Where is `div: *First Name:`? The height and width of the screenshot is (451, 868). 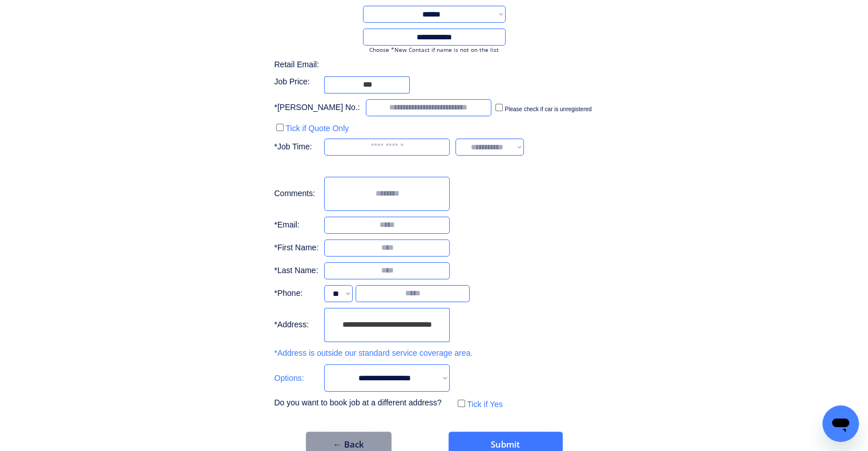
div: *First Name: is located at coordinates (296, 249).